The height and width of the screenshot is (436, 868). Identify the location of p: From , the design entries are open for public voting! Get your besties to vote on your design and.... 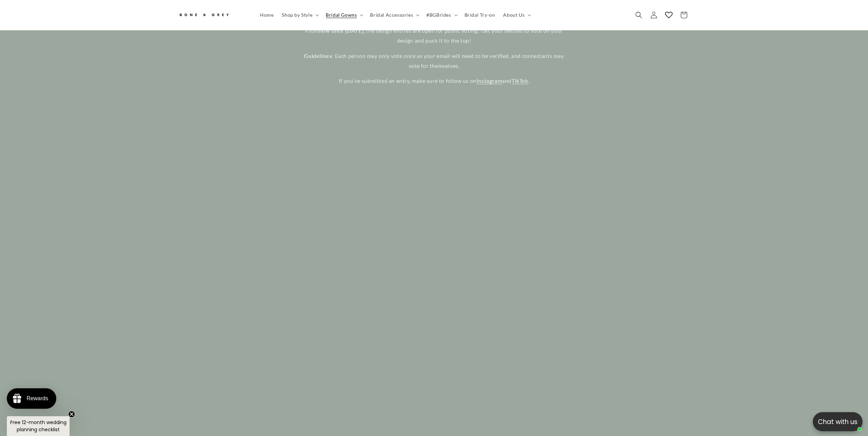
(434, 36).